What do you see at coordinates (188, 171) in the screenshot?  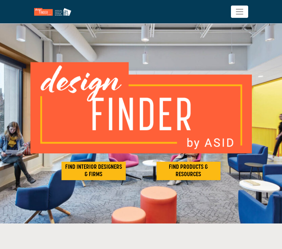 I see `h2: FIND PRODUCTS & RESOURCES` at bounding box center [188, 171].